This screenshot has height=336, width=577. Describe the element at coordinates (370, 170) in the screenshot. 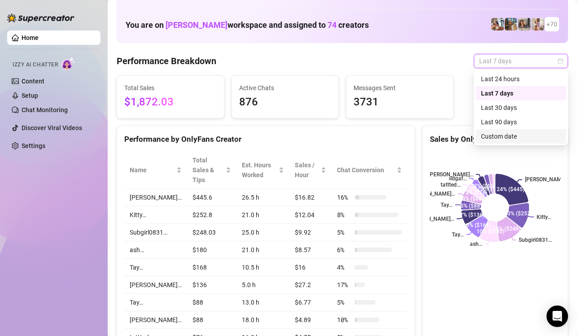

I see `th: Chat Conversion` at that location.